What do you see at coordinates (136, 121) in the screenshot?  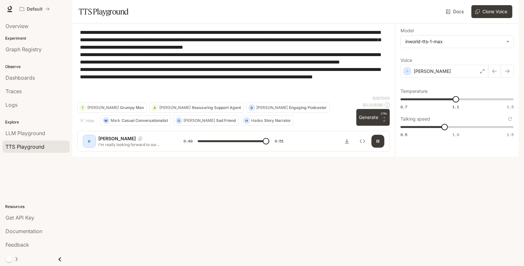 I see `button: MMarkCasual Conversationalist` at bounding box center [136, 121].